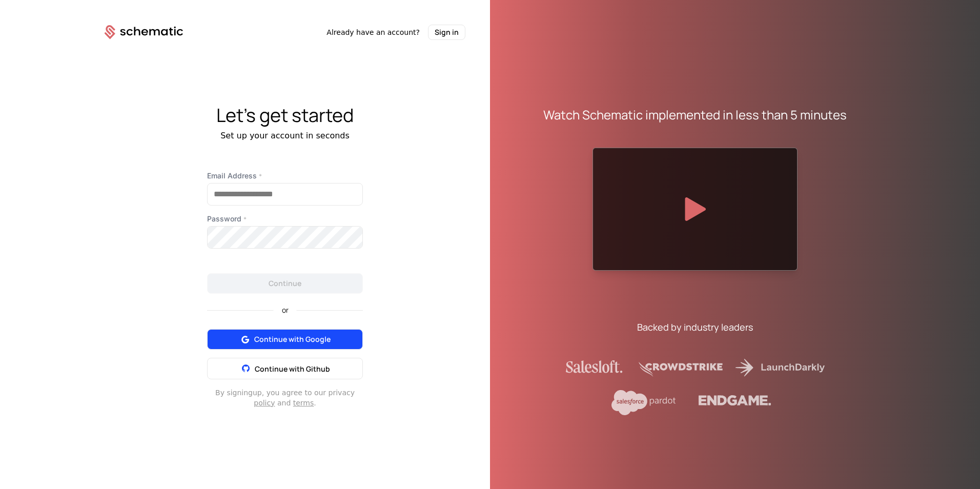 The width and height of the screenshot is (980, 489). What do you see at coordinates (285, 369) in the screenshot?
I see `button: Continue with Github` at bounding box center [285, 369].